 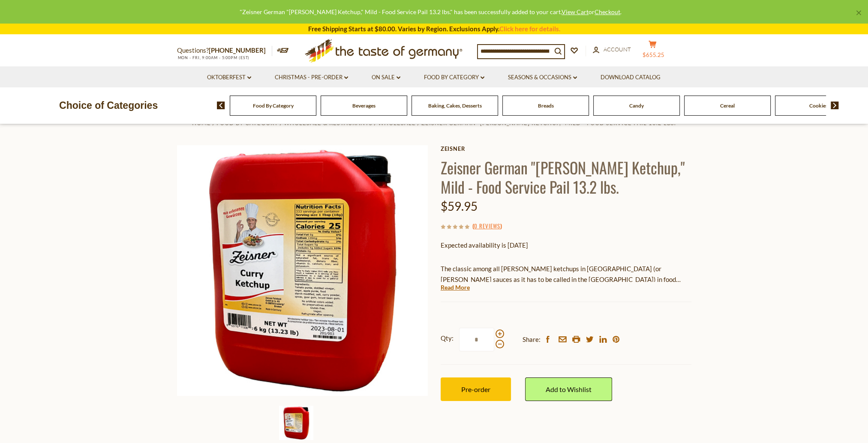 What do you see at coordinates (575, 12) in the screenshot?
I see `a: View Cart` at bounding box center [575, 12].